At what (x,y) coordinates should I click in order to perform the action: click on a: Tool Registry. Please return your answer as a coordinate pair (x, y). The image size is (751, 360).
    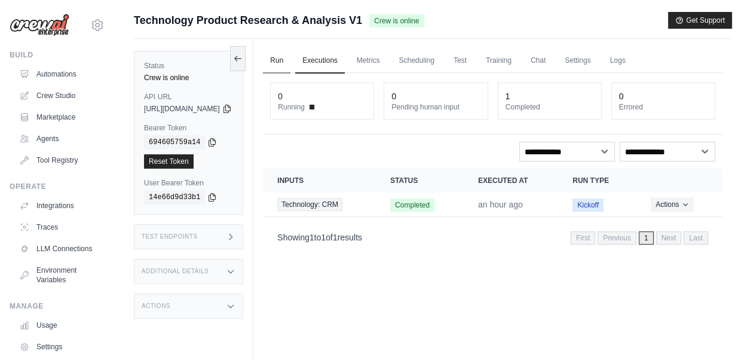
    Looking at the image, I should click on (59, 160).